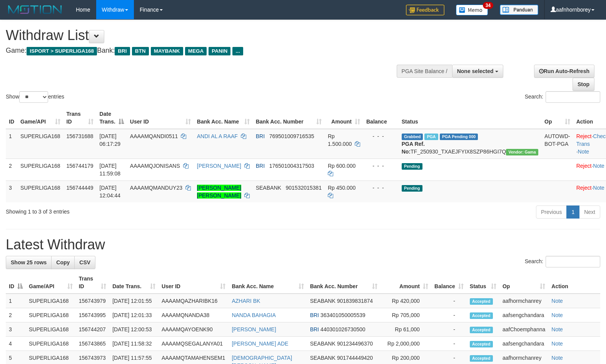 The height and width of the screenshot is (364, 606). Describe the element at coordinates (475, 71) in the screenshot. I see `span: None selected` at that location.